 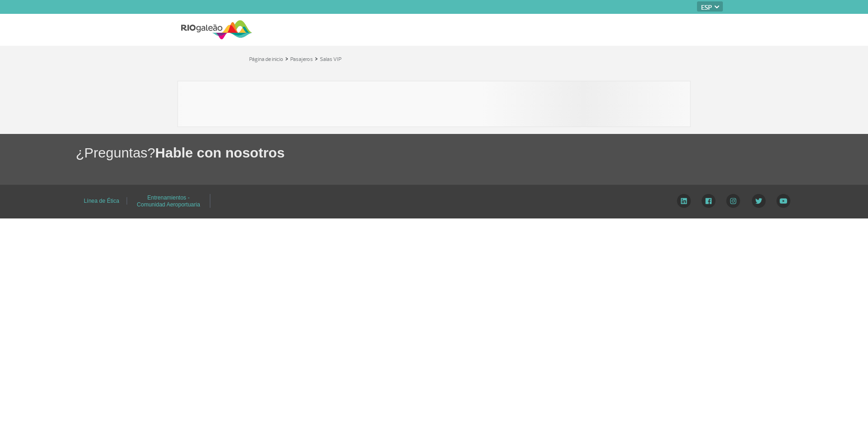 What do you see at coordinates (168, 201) in the screenshot?
I see `a: Entrenamientos - Comunidad Aeroportuaria` at bounding box center [168, 201].